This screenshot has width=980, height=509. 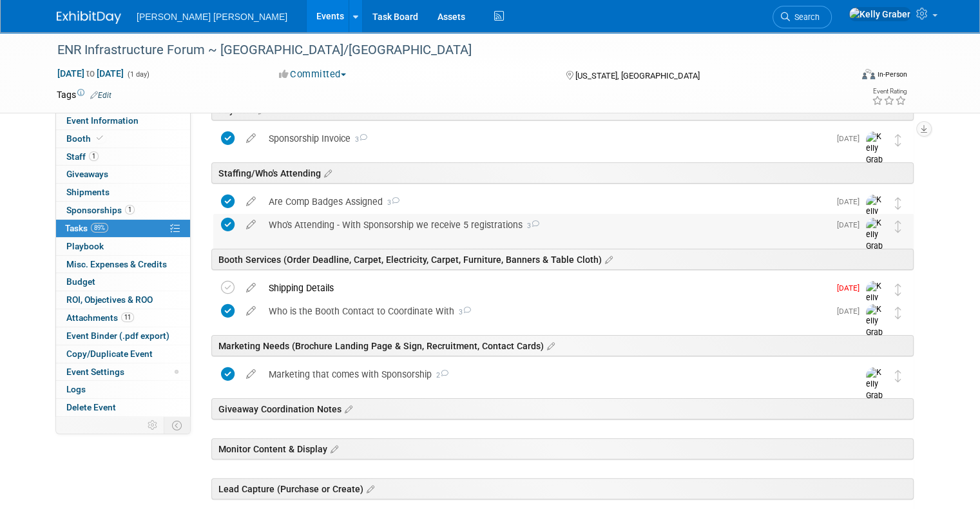 What do you see at coordinates (177, 425) in the screenshot?
I see `td: Toggle Event Tabs` at bounding box center [177, 425].